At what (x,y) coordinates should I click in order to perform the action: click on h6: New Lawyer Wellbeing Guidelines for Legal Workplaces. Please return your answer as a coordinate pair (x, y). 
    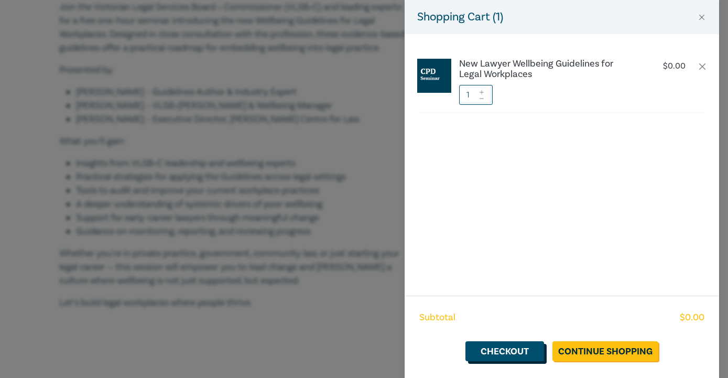
    Looking at the image, I should click on (546, 69).